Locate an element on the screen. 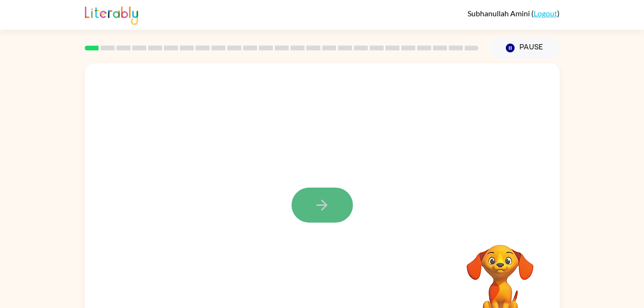 The height and width of the screenshot is (308, 644). button: Pause is located at coordinates (525, 48).